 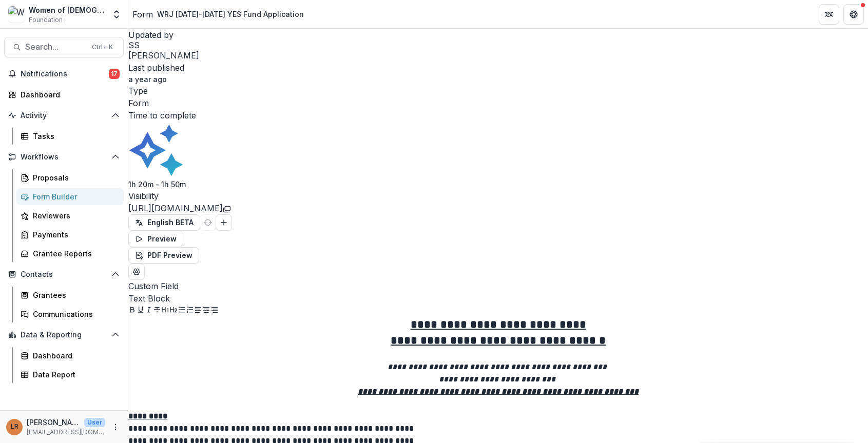 I want to click on a: Form, so click(x=143, y=14).